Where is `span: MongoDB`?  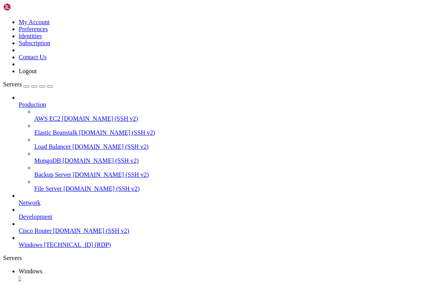 span: MongoDB is located at coordinates (47, 160).